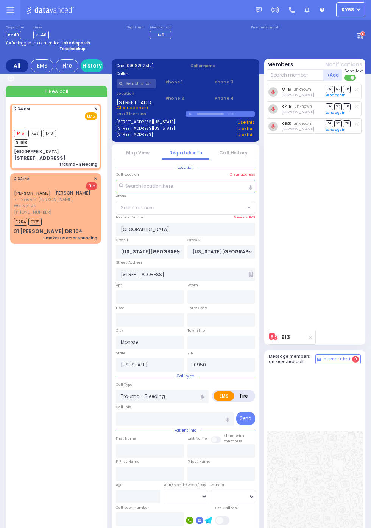  Describe the element at coordinates (20, 133) in the screenshot. I see `span: M16` at that location.